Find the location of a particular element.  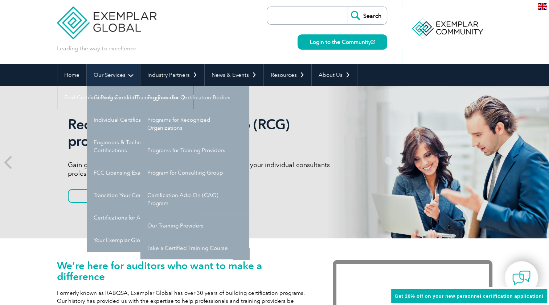

a: Programs for Training Providers is located at coordinates (195, 151).